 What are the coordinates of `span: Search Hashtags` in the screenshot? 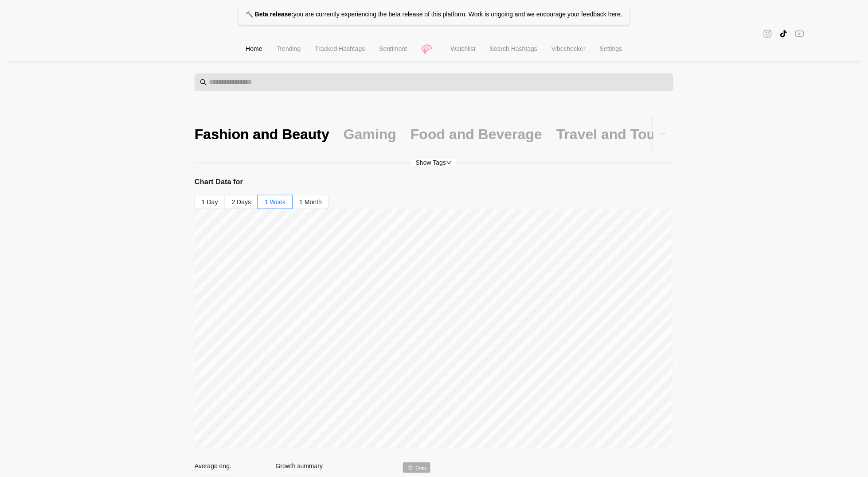 It's located at (514, 49).